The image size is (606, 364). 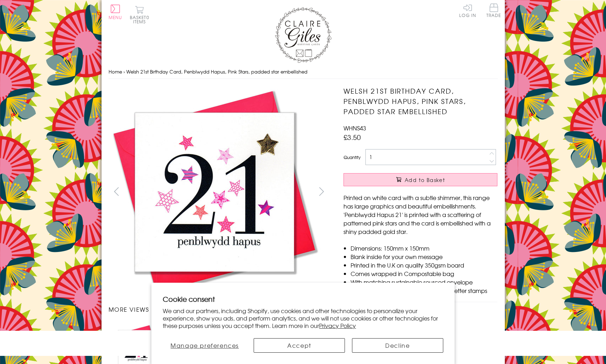 What do you see at coordinates (424, 265) in the screenshot?
I see `li: Printed in the U.K on quality 350gsm board` at bounding box center [424, 265].